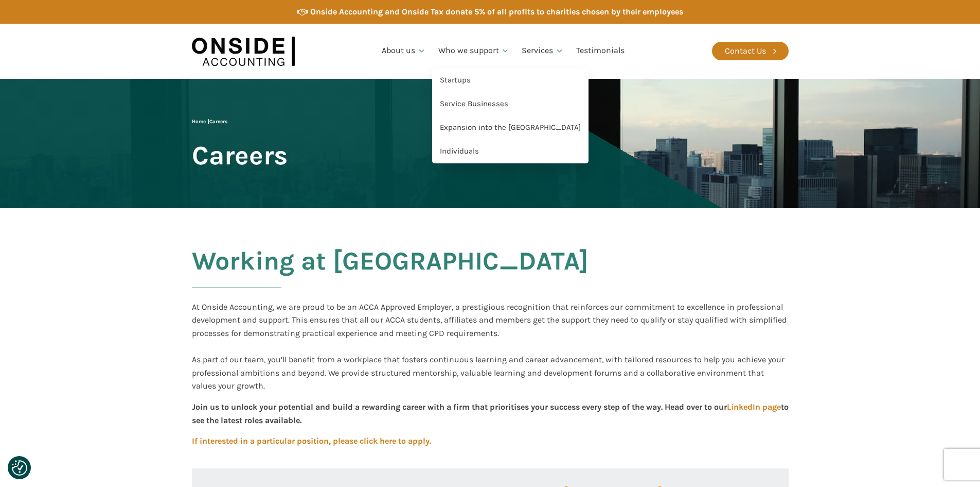 The width and height of the screenshot is (980, 487). What do you see at coordinates (511, 104) in the screenshot?
I see `a: Service Businesses` at bounding box center [511, 104].